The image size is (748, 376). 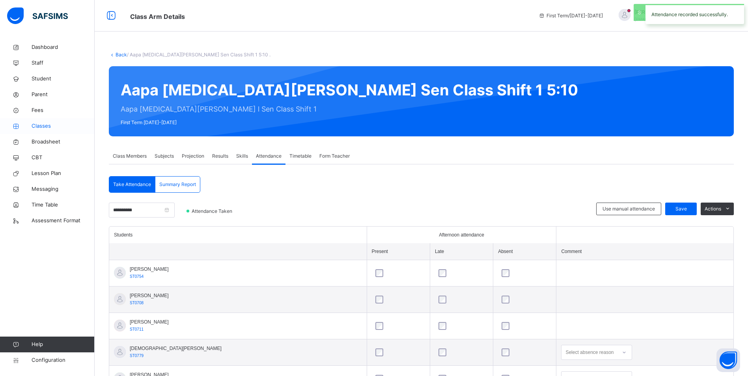 I want to click on span: session/term information, so click(x=570, y=16).